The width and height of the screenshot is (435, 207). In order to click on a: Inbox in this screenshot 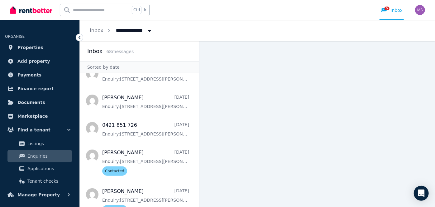, I will do `click(97, 30)`.